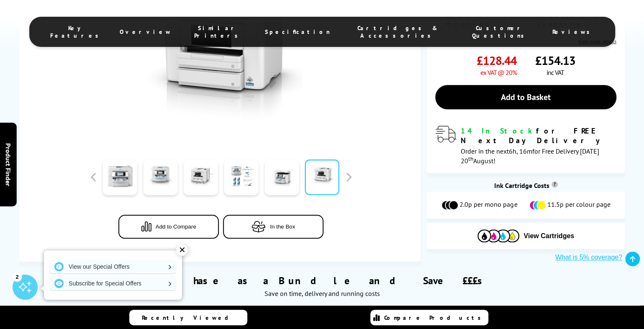 This screenshot has height=329, width=644. I want to click on div: Ink Cartridge Costs, so click(526, 185).